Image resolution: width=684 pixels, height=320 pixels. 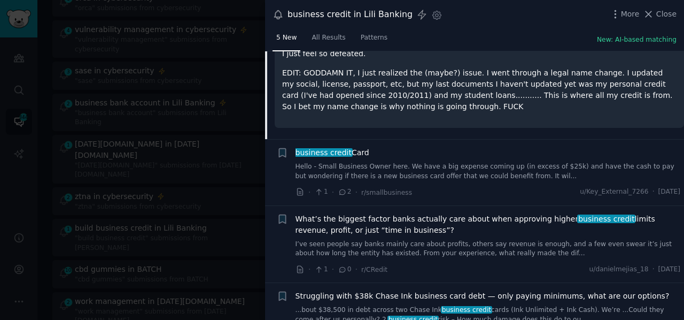 I want to click on span: Card, so click(x=332, y=152).